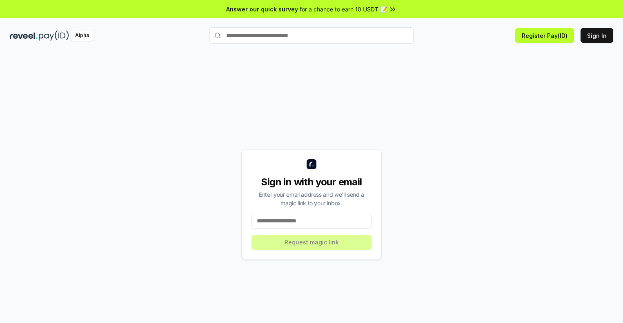 The height and width of the screenshot is (323, 623). Describe the element at coordinates (262, 9) in the screenshot. I see `span: Answer our quick survey` at that location.